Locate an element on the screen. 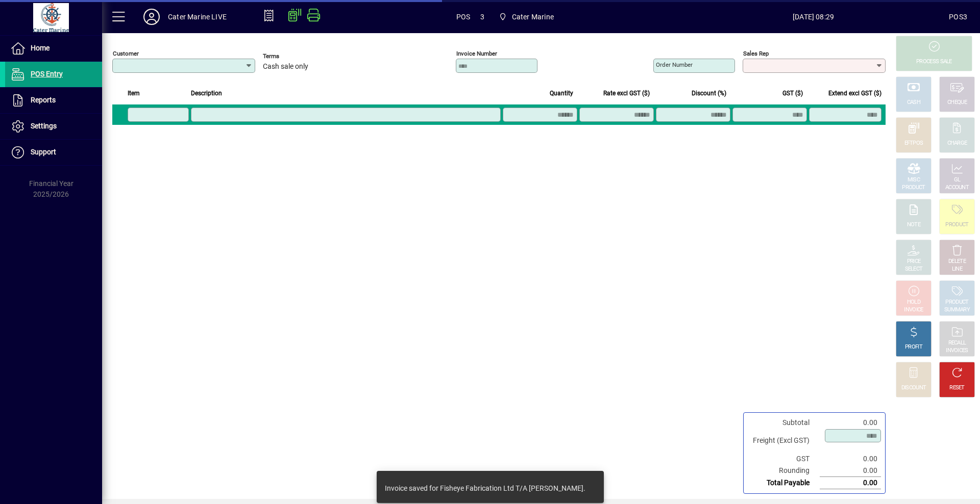 The image size is (980, 504). span: Extend excl GST ($) is located at coordinates (854, 93).